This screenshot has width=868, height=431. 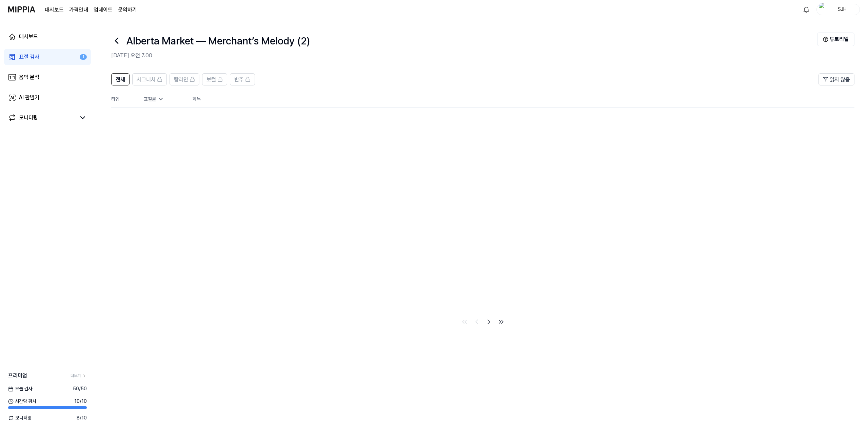 What do you see at coordinates (149, 79) in the screenshot?
I see `button: 시그니처` at bounding box center [149, 79].